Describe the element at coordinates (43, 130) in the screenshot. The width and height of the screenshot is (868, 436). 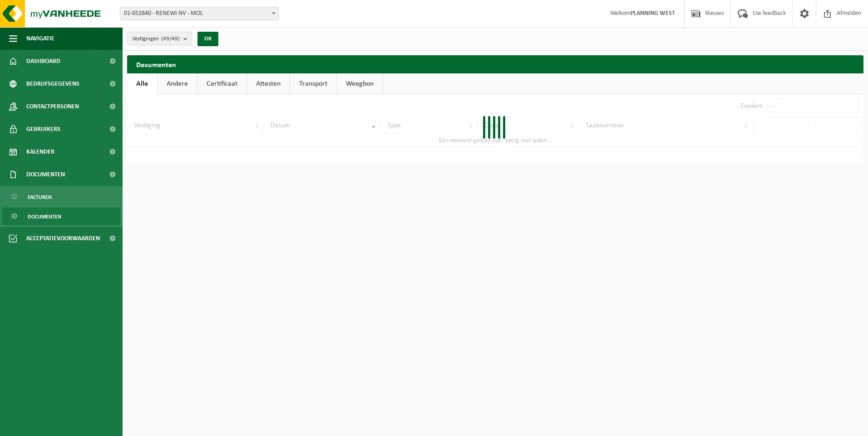
I see `span: Gebruikers` at that location.